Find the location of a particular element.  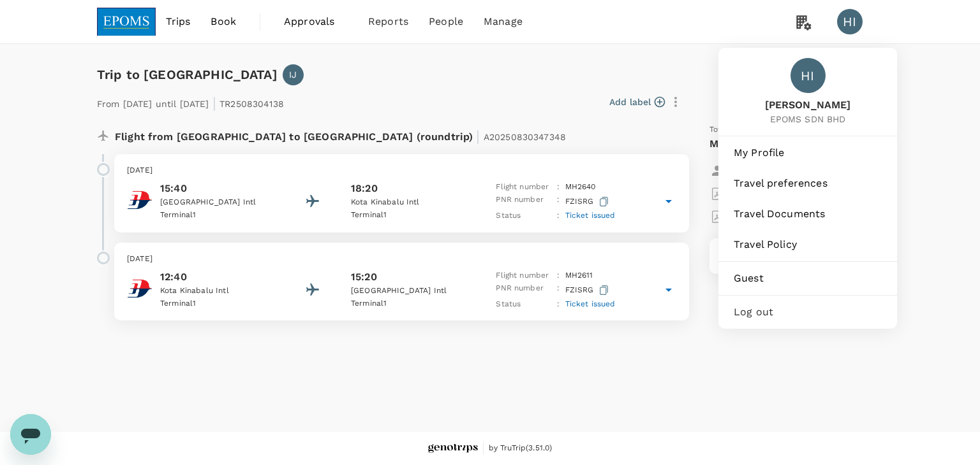

p: 15:20 is located at coordinates (364, 278).